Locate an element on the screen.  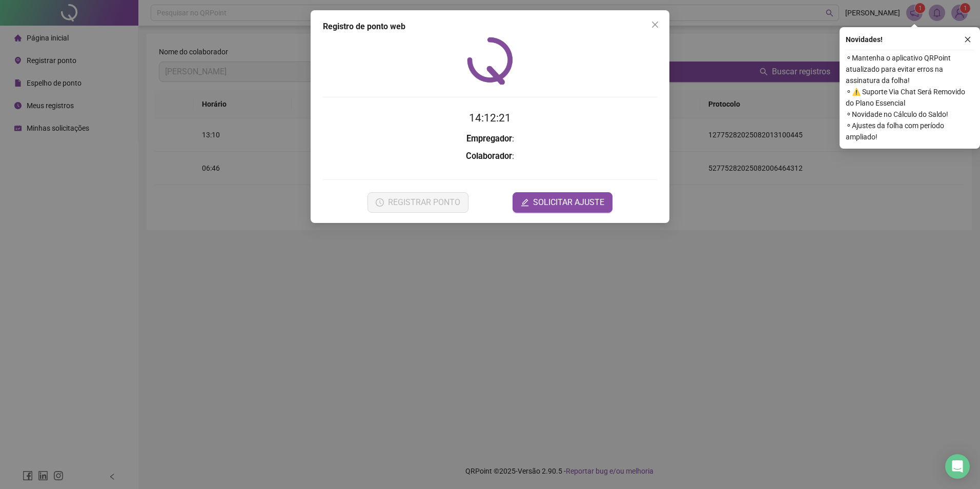
span: edit is located at coordinates (525, 203).